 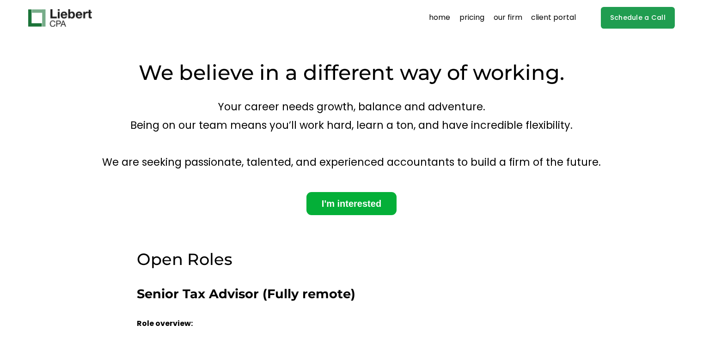 What do you see at coordinates (508, 18) in the screenshot?
I see `a: our firm` at bounding box center [508, 18].